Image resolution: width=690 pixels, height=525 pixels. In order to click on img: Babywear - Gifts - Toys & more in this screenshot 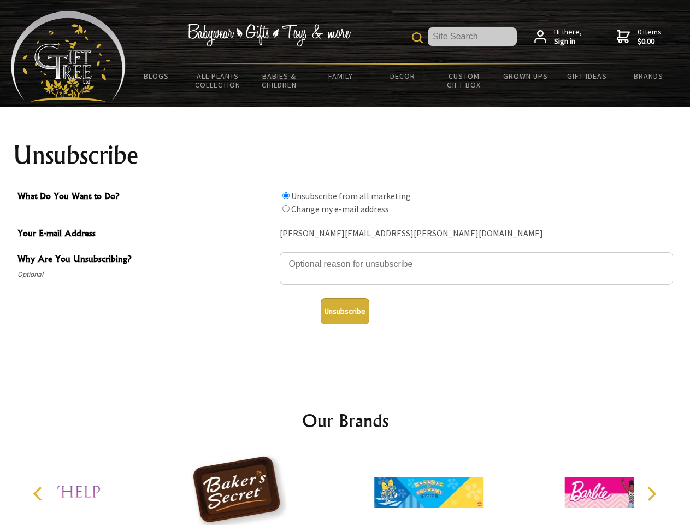, I will do `click(269, 35)`.